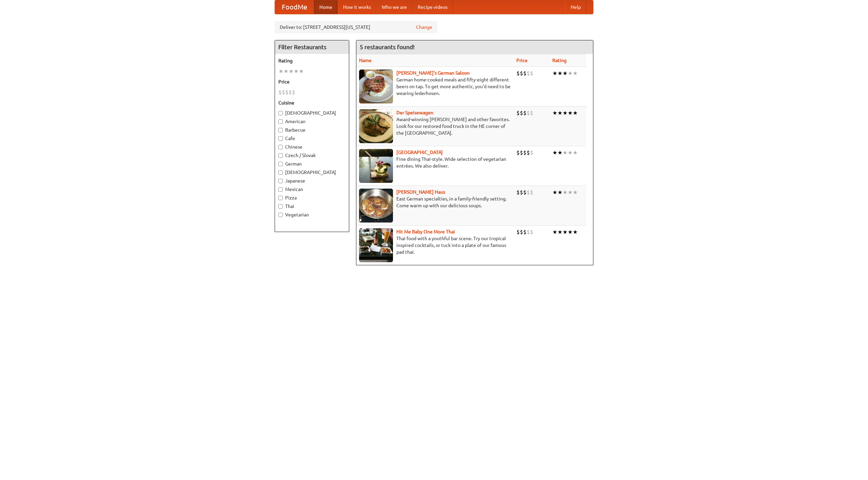 This screenshot has height=480, width=868. What do you see at coordinates (424, 27) in the screenshot?
I see `a: Change` at bounding box center [424, 27].